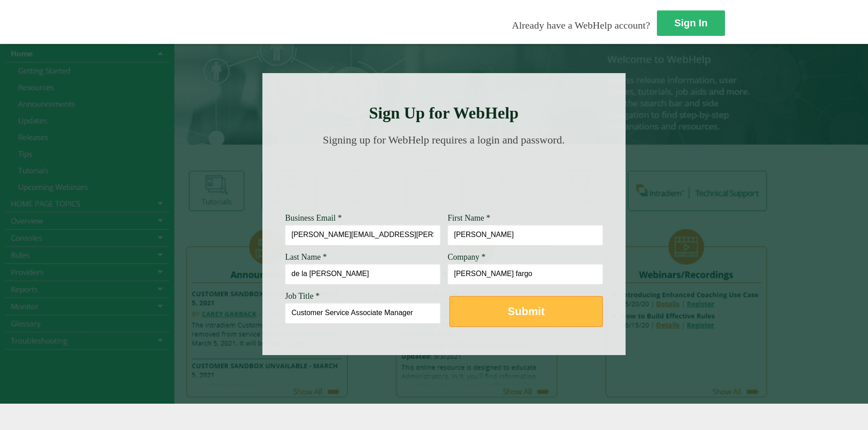  Describe the element at coordinates (581, 25) in the screenshot. I see `span: Already have a WebHelp account?` at that location.